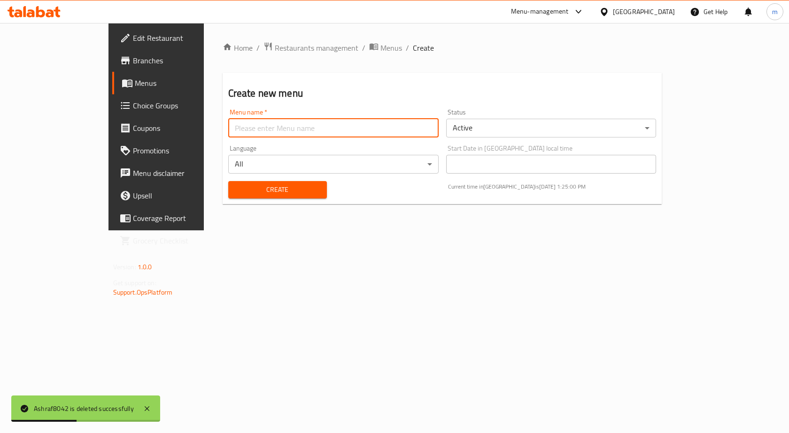 The image size is (789, 433). I want to click on div: Menu-management, so click(539, 12).